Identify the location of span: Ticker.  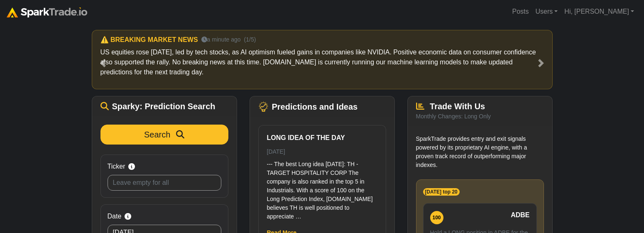
(117, 167).